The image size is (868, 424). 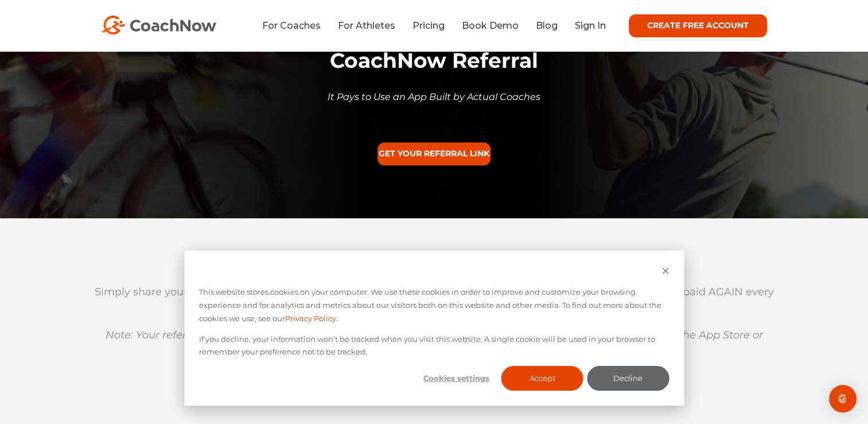 I want to click on button: Accept, so click(x=542, y=378).